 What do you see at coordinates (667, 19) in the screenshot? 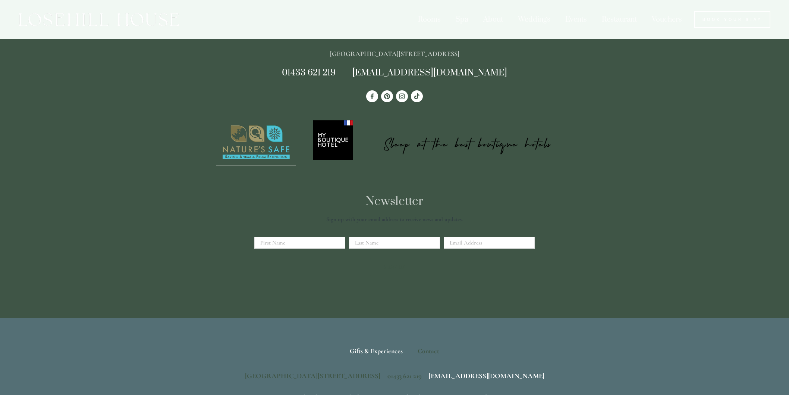
I see `a: Vouchers` at bounding box center [667, 19].